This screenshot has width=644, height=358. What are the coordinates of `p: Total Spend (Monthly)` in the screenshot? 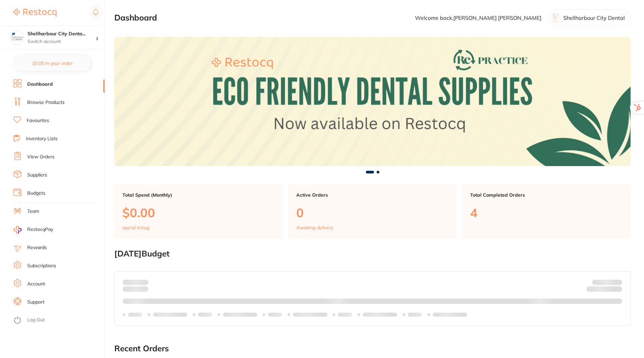 It's located at (198, 195).